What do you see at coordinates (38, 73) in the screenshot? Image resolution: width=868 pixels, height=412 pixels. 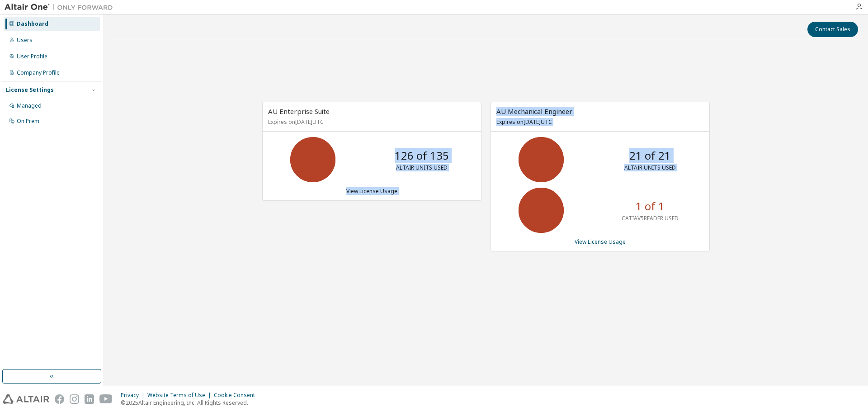 I see `div: Company Profile` at bounding box center [38, 73].